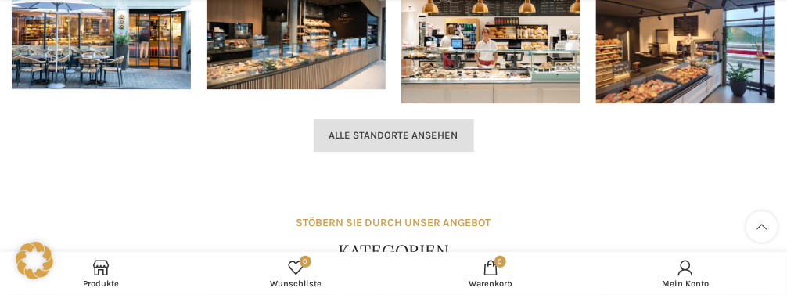  I want to click on span: Warenkorb, so click(490, 283).